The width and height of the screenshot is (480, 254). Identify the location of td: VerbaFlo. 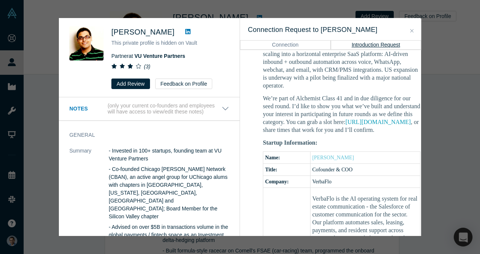
(365, 181).